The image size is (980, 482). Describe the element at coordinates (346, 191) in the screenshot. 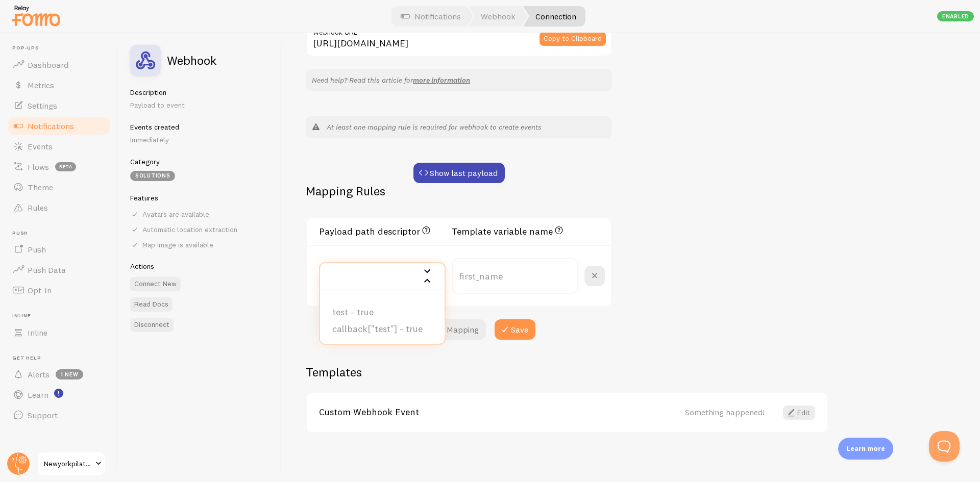

I see `h2: Mapping Rules` at that location.